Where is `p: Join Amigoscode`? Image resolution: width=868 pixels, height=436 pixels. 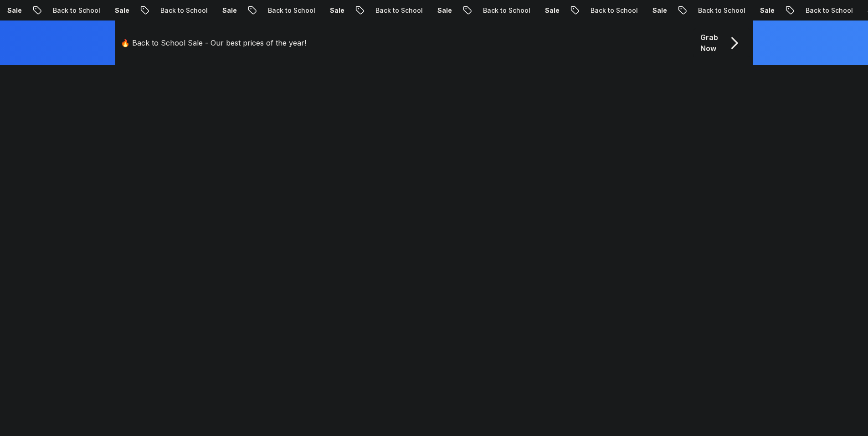 p: Join Amigoscode is located at coordinates (716, 82).